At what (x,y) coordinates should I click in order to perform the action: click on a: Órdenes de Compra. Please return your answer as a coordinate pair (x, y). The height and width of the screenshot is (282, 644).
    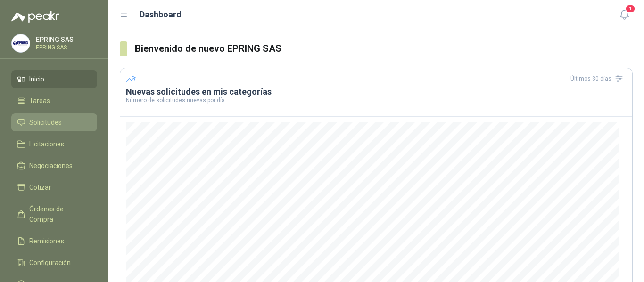
    Looking at the image, I should click on (54, 214).